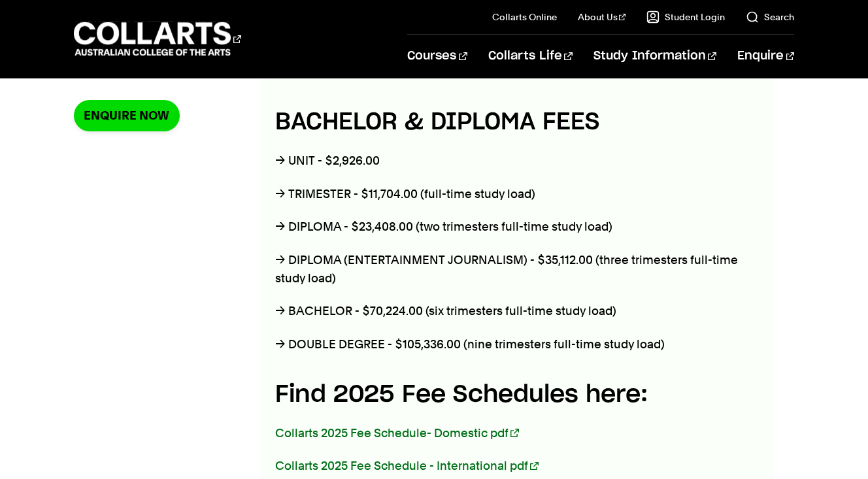 The height and width of the screenshot is (479, 868). Describe the element at coordinates (524, 17) in the screenshot. I see `a: Collarts Online` at that location.